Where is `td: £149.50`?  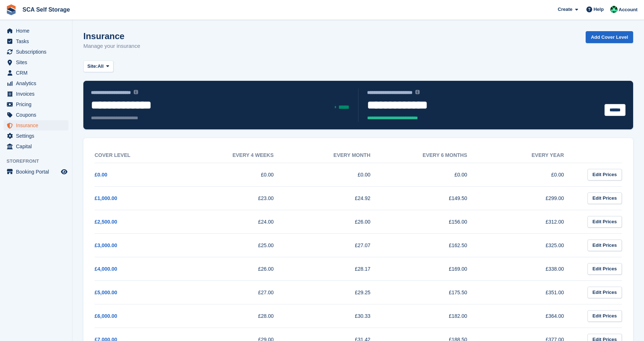
td: £149.50 is located at coordinates (433, 198).